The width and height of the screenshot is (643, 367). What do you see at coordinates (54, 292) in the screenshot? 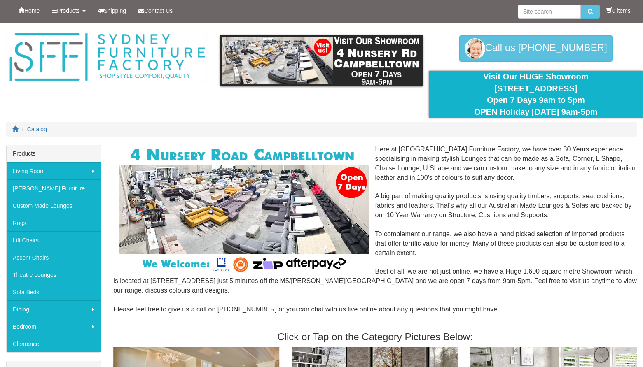
I see `a: Sofa Beds` at bounding box center [54, 292].